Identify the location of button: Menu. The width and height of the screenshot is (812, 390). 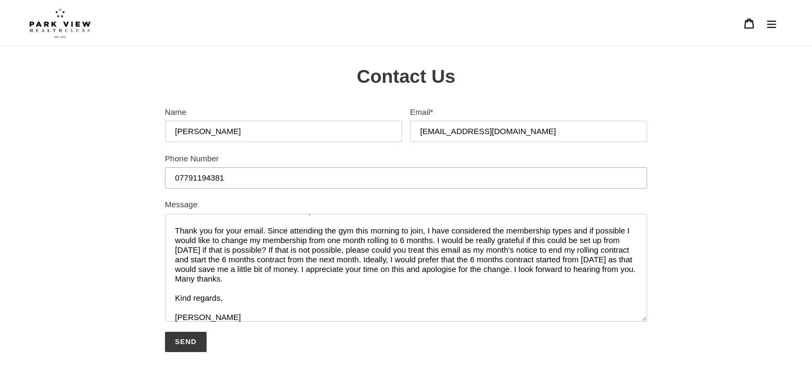
(772, 23).